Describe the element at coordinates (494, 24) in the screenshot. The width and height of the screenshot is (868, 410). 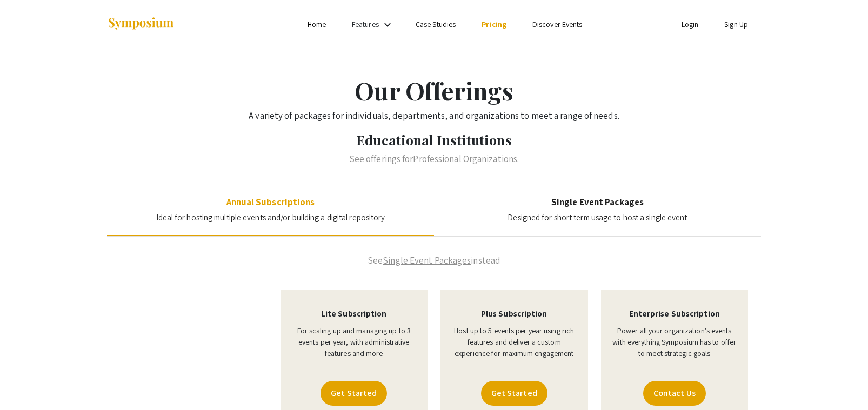
I see `a: Pricing` at that location.